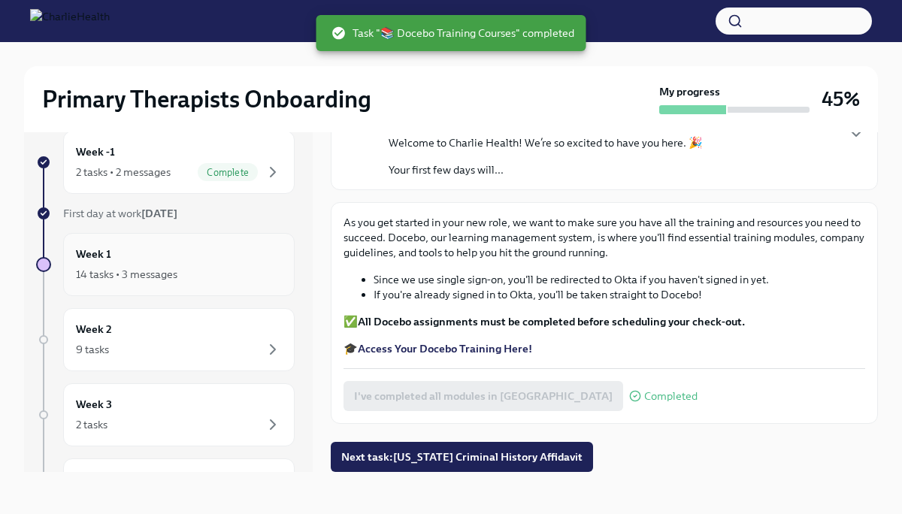  Describe the element at coordinates (840, 99) in the screenshot. I see `h3: 45%` at that location.